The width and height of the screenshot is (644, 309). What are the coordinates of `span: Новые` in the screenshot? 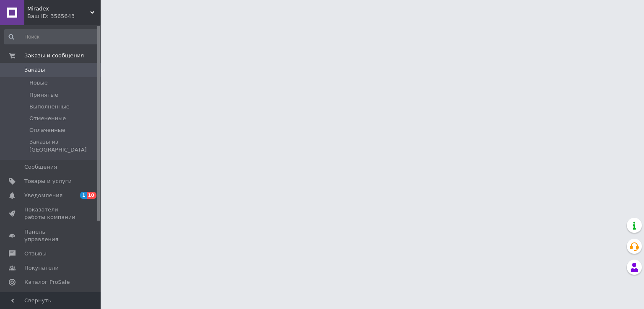 It's located at (39, 83).